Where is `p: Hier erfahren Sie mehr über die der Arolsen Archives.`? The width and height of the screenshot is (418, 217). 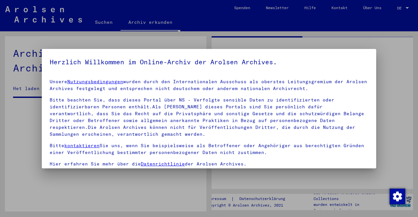 p: Hier erfahren Sie mehr über die der Arolsen Archives. is located at coordinates (209, 164).